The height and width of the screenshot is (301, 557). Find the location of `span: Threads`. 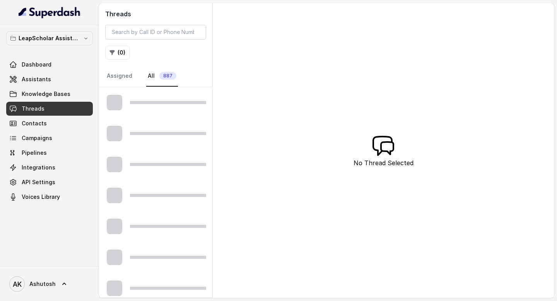

span: Threads is located at coordinates (33, 109).